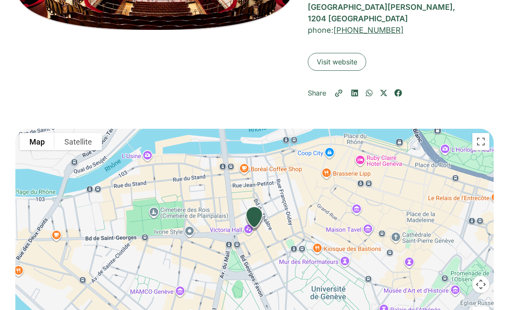  Describe the element at coordinates (337, 62) in the screenshot. I see `span: Visit website` at that location.